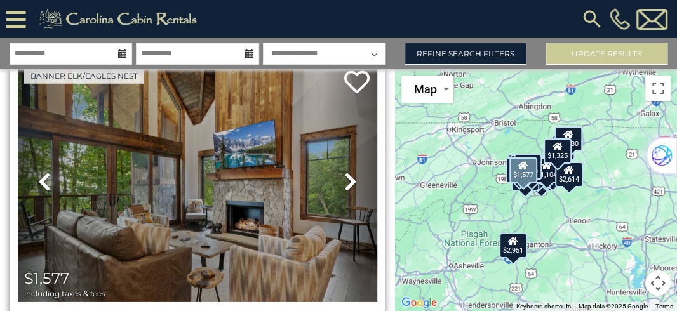  I want to click on img: Khaki-logo.png, so click(120, 19).